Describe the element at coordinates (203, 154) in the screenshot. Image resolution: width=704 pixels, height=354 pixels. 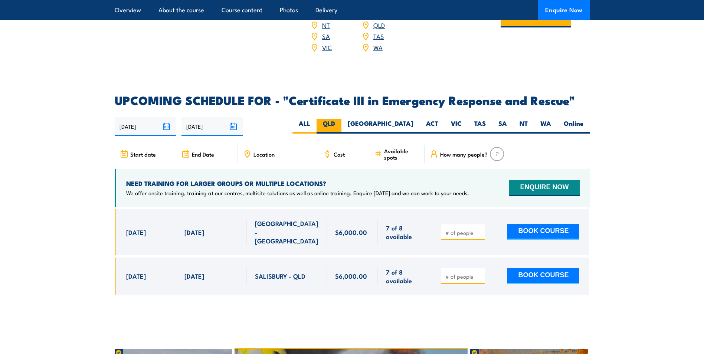
I see `span: End Date` at that location.